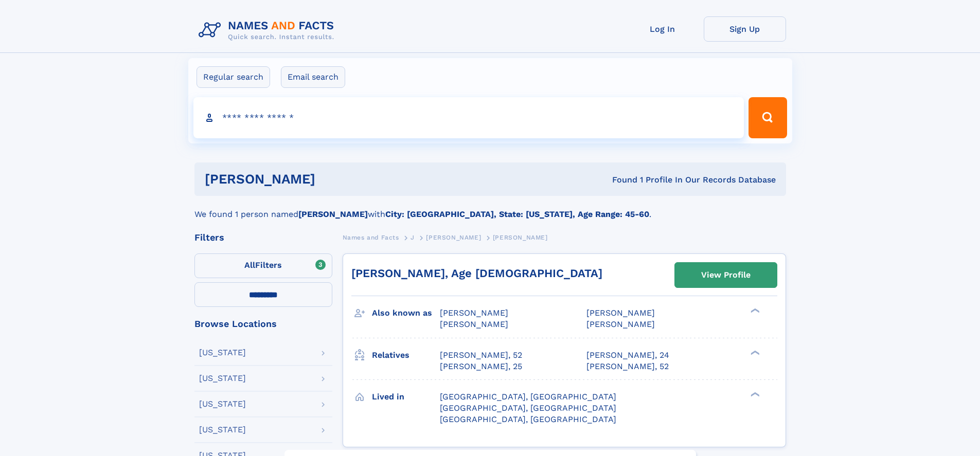 The height and width of the screenshot is (456, 980). Describe the element at coordinates (312, 77) in the screenshot. I see `label: Email search` at that location.